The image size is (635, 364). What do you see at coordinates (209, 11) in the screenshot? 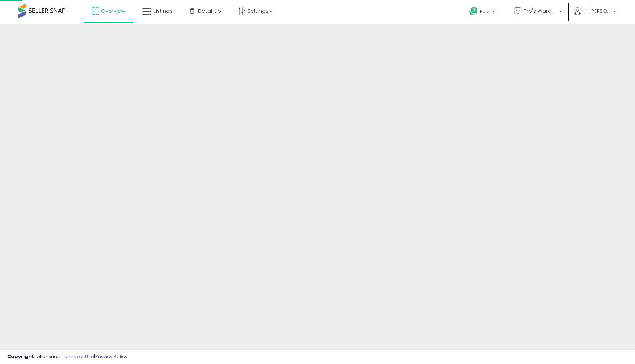
I see `span: DataHub` at bounding box center [209, 11].